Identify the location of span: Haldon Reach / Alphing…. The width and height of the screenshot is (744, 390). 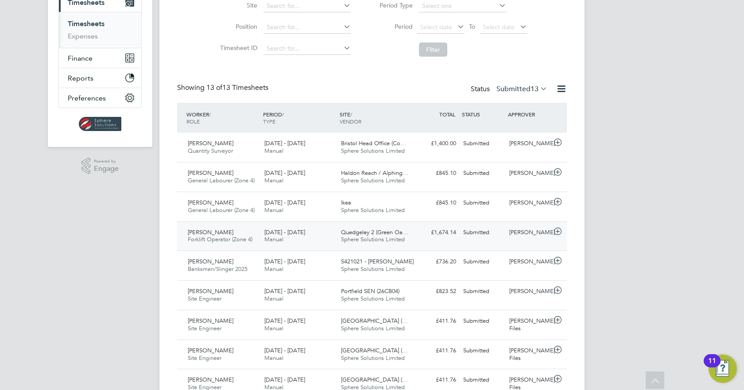
(374, 173).